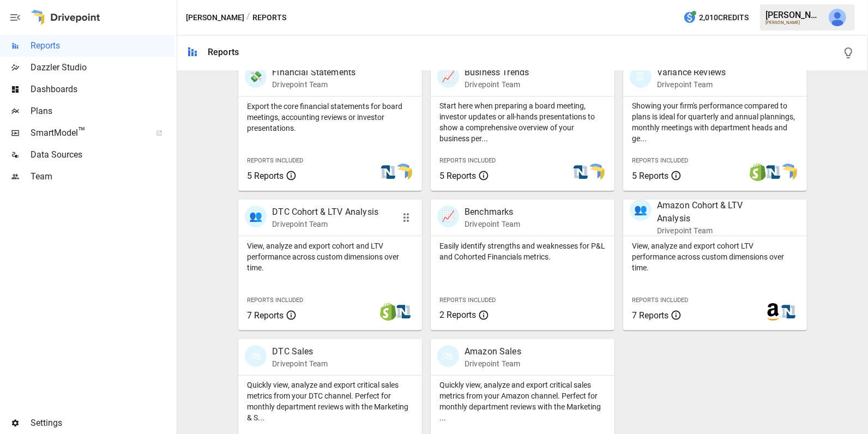 The width and height of the screenshot is (868, 434). I want to click on img: Julie Wilton, so click(838, 18).